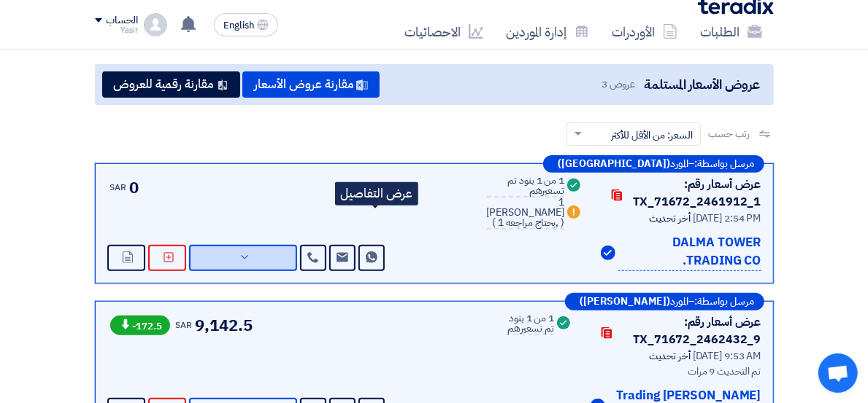 Image resolution: width=868 pixels, height=403 pixels. What do you see at coordinates (675, 371) in the screenshot?
I see `div: تم التحديث 9 مرات` at bounding box center [675, 371].